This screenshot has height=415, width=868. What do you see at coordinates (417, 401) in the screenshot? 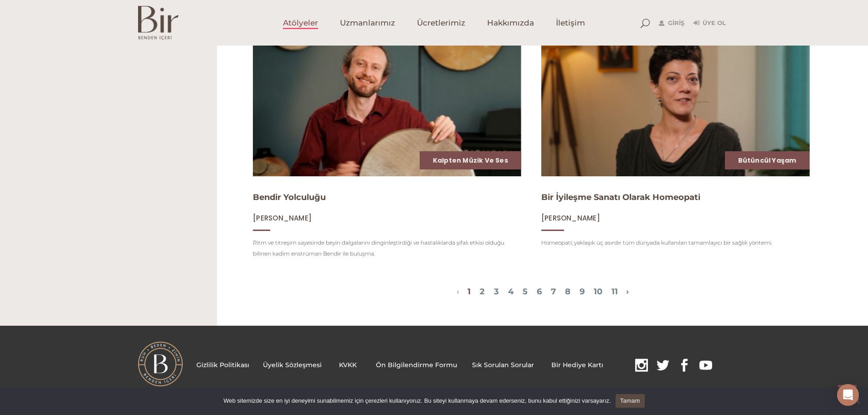
I see `span: Web sitemizde size en iyi deneyimi sunabilmemiz için çerezleri kullanıyoruz. Bu siteyi kullanmaya...` at bounding box center [417, 401].